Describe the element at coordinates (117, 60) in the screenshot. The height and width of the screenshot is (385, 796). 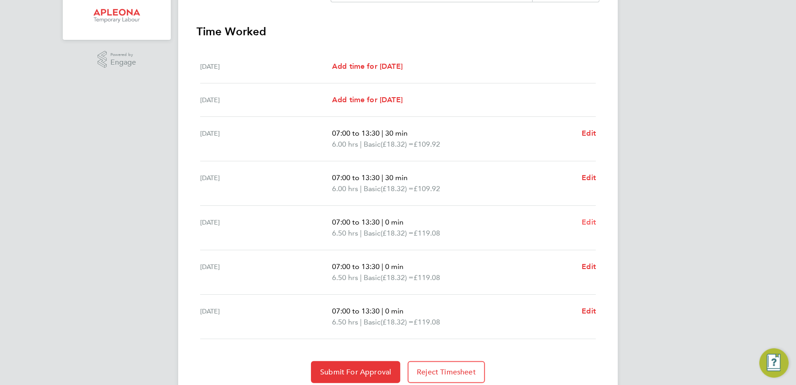
I see `a: Powered byEngage` at that location.